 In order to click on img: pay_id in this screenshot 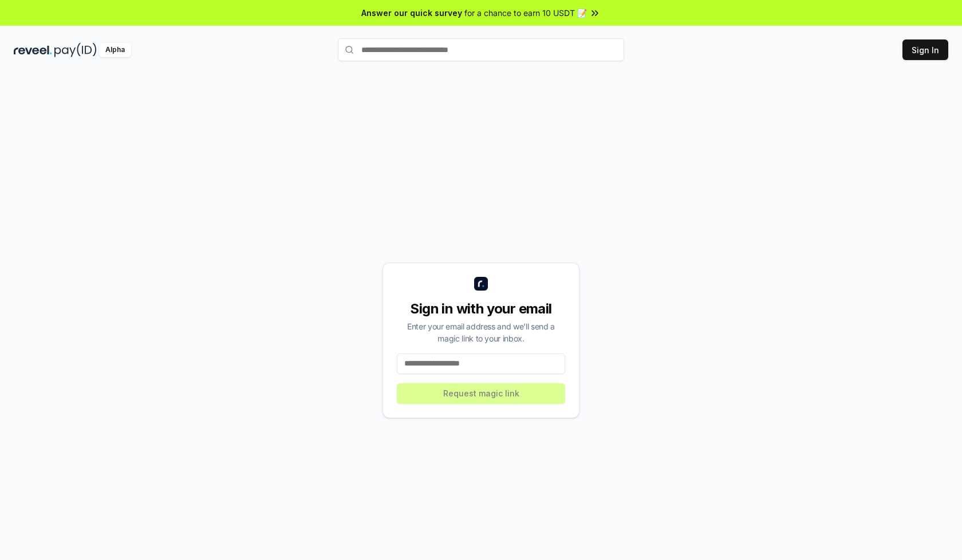, I will do `click(75, 49)`.